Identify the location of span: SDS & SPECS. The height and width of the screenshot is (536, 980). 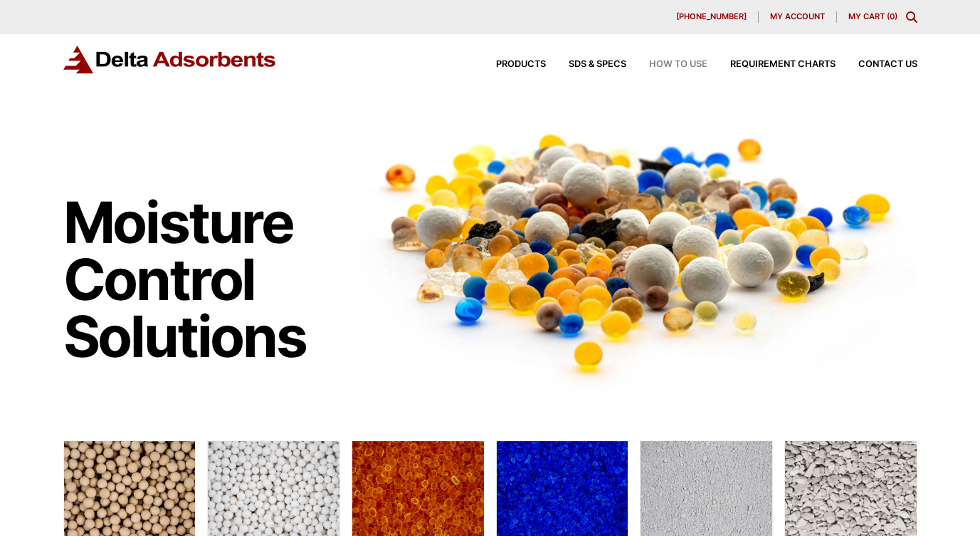
(598, 64).